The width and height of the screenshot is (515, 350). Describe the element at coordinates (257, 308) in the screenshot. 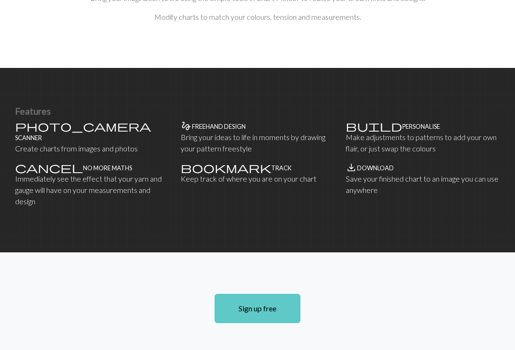

I see `a: Sign up free` at that location.